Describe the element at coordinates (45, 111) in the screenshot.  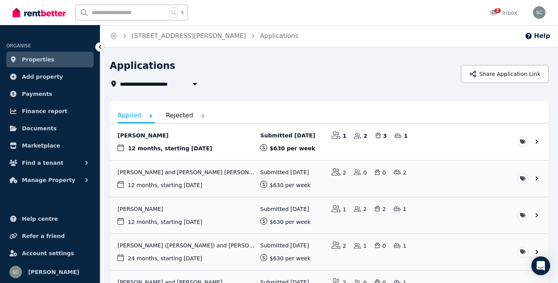
I see `span: Finance report` at that location.